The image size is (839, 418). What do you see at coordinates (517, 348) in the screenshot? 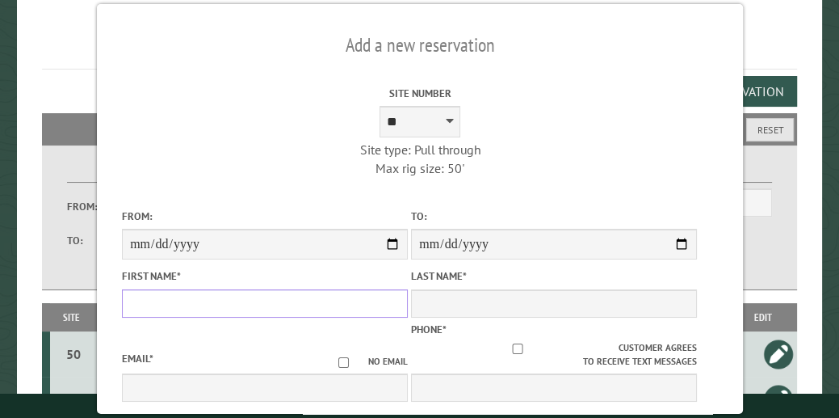
I see `input: Customer agrees to receive text messages` at bounding box center [517, 348].